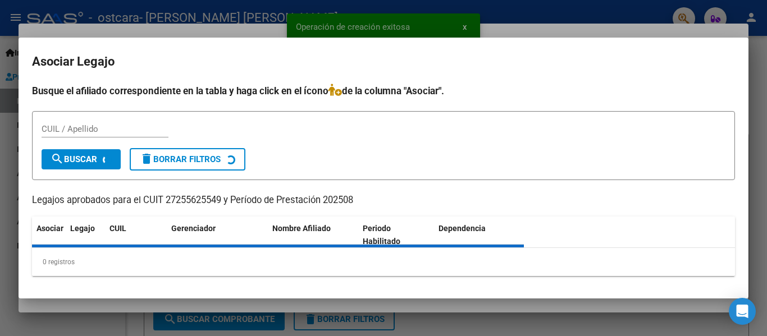  What do you see at coordinates (396, 235) in the screenshot?
I see `datatable-header-cell: Periodo Habilitado` at bounding box center [396, 235].